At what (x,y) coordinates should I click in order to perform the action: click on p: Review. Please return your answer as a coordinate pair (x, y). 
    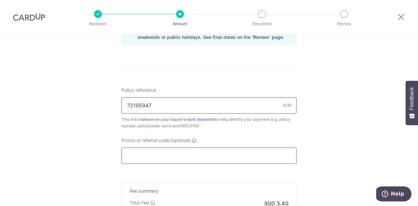
    Looking at the image, I should click on (345, 24).